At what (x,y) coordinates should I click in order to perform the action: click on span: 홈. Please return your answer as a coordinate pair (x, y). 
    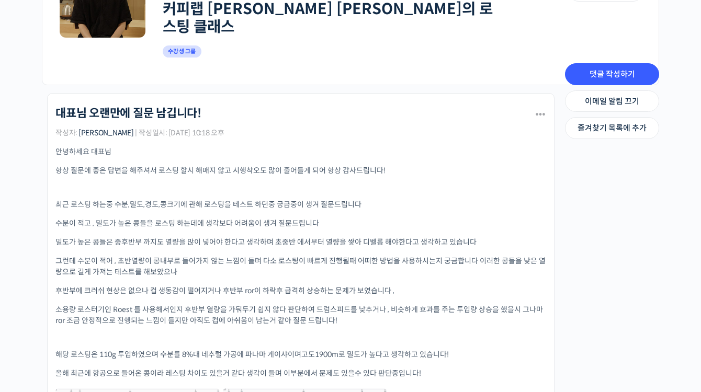
    Looking at the image, I should click on (36, 325).